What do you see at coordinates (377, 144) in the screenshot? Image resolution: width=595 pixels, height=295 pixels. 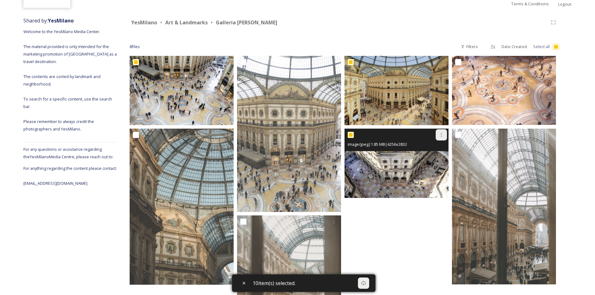 I see `span: image/jpeg | 1.85 MB | 4256 x 2832` at bounding box center [377, 144].